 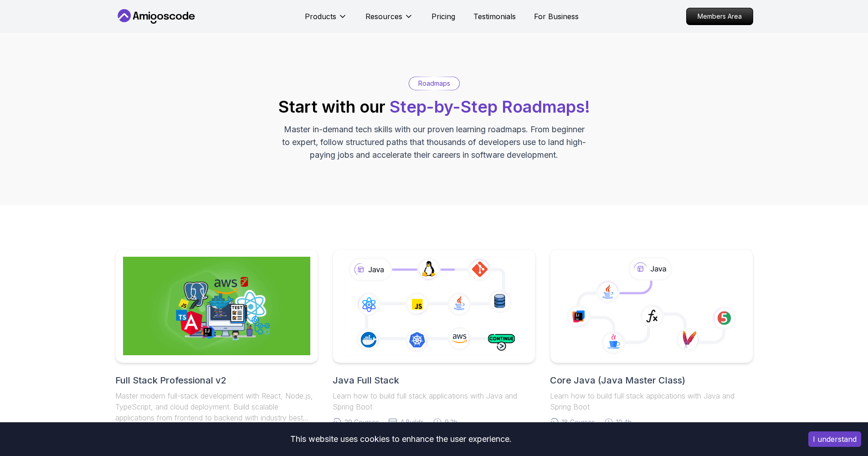 What do you see at coordinates (412, 422) in the screenshot?
I see `span: 4 Builds` at bounding box center [412, 422].